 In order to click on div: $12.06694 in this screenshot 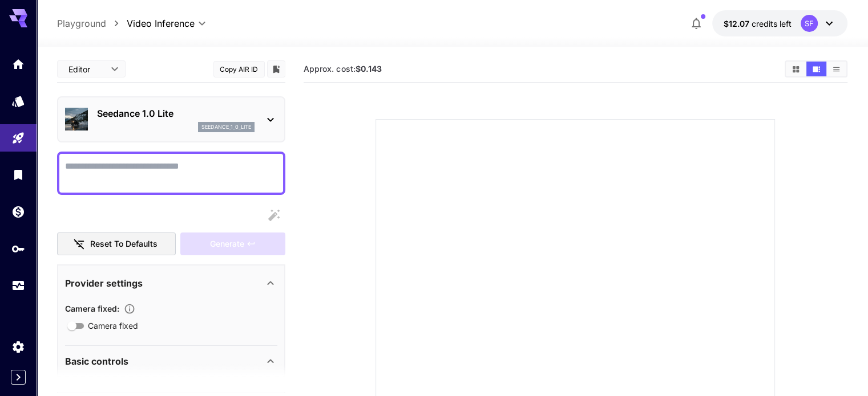, I will do `click(757, 23)`.